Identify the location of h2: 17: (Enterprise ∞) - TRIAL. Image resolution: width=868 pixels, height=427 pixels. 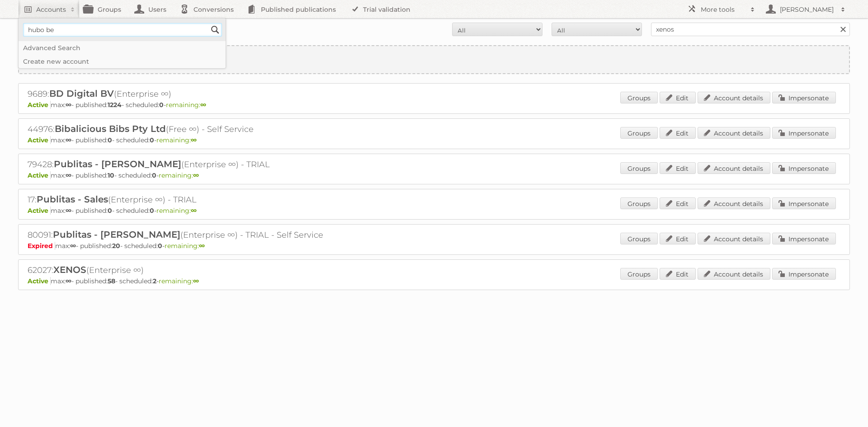
(186, 200).